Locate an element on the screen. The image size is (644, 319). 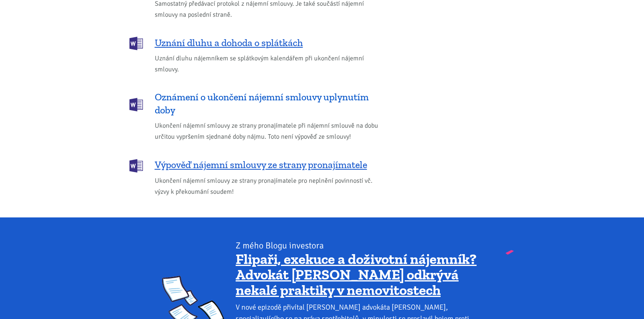
a: Uznání dluhu a dohoda o splátkách is located at coordinates (256, 43).